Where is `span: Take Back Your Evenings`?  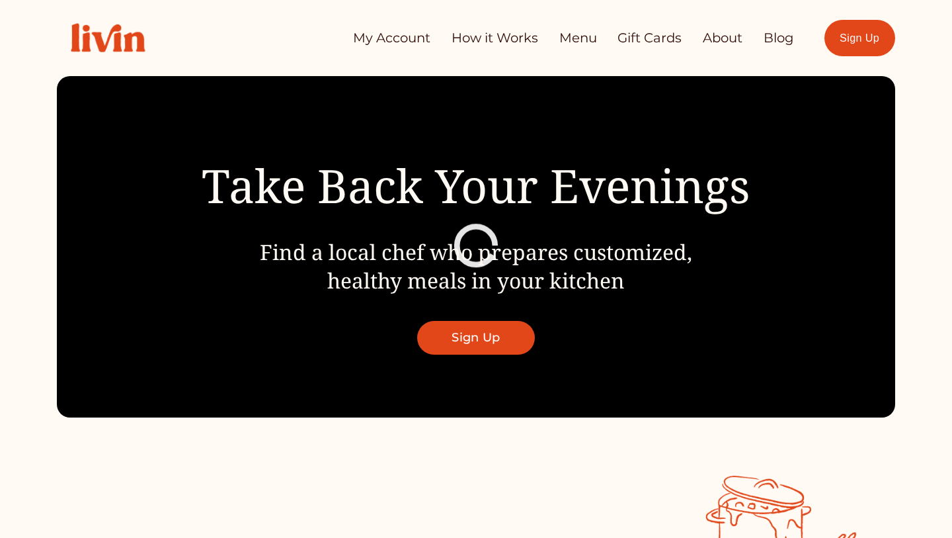 span: Take Back Your Evenings is located at coordinates (476, 184).